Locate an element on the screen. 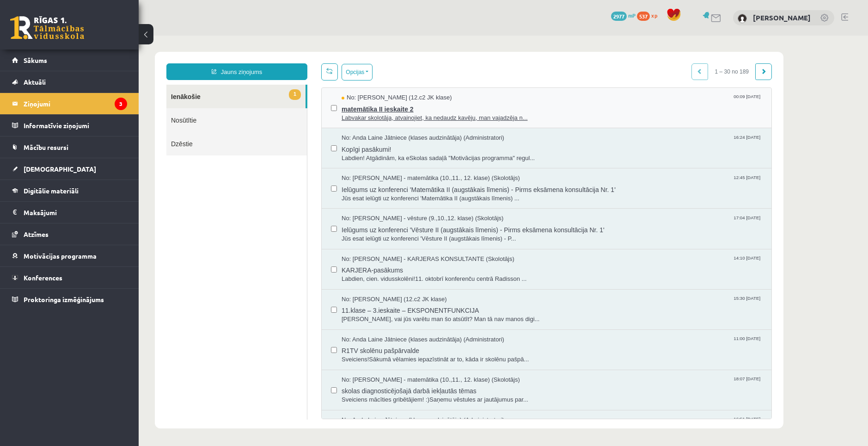 This screenshot has width=868, height=446. a: Nosūtītie is located at coordinates (98, 85).